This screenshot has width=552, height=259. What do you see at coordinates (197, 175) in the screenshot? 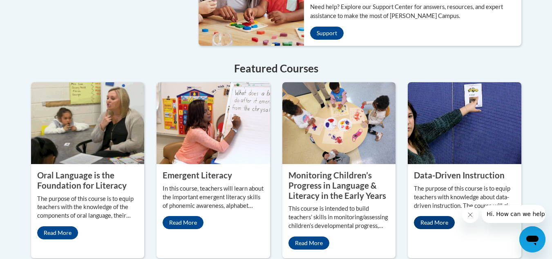
I see `property: Emergent Literacy` at bounding box center [197, 175].